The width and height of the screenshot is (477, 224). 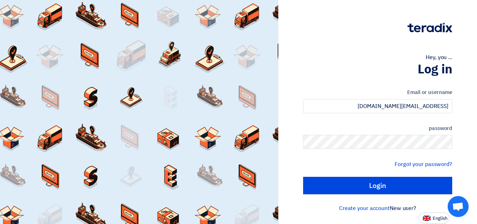 What do you see at coordinates (364, 208) in the screenshot?
I see `a: Create your account` at bounding box center [364, 208].